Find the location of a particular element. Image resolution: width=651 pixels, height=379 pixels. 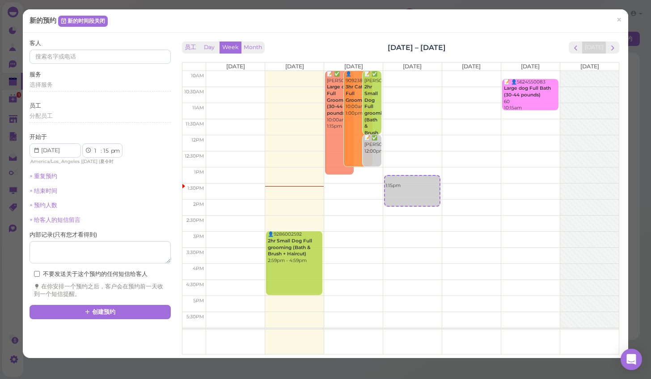

button: prev is located at coordinates (575, 47).